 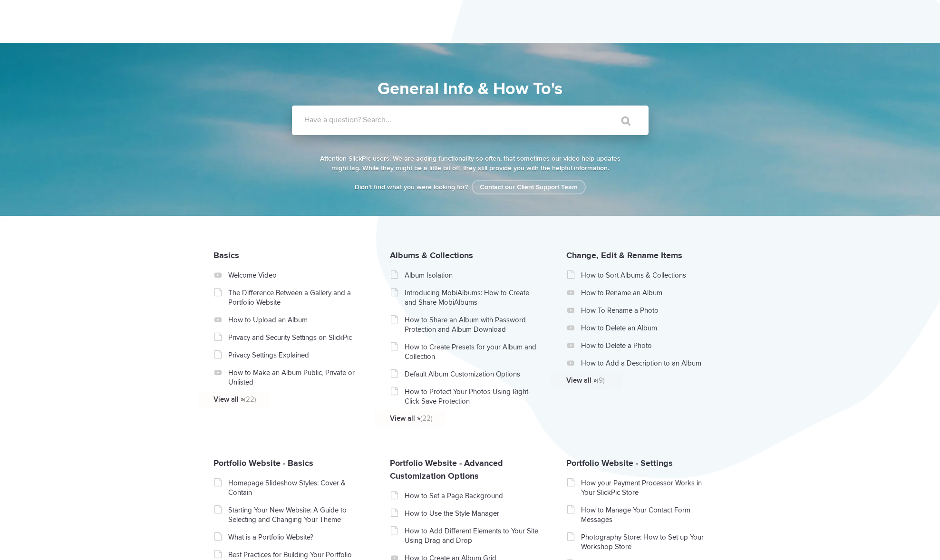 What do you see at coordinates (472, 535) in the screenshot?
I see `a: How to Add Different Elements to Your Site Using Drag and Drop` at bounding box center [472, 535].